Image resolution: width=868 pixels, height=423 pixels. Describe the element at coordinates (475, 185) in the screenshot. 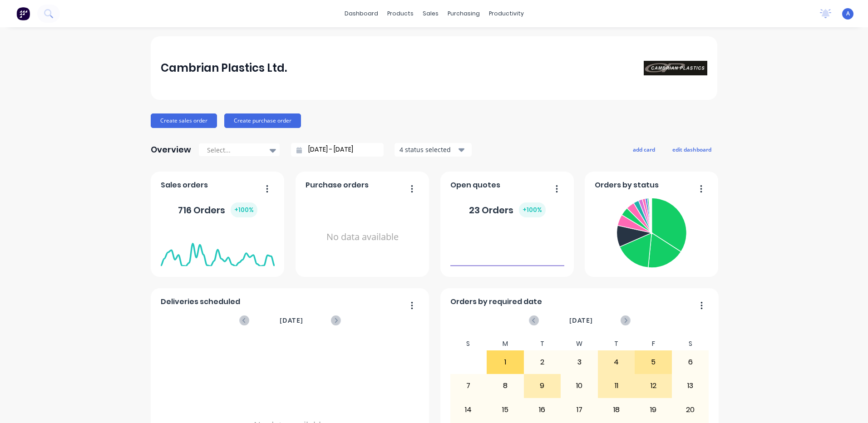

I see `span: Open quotes` at that location.